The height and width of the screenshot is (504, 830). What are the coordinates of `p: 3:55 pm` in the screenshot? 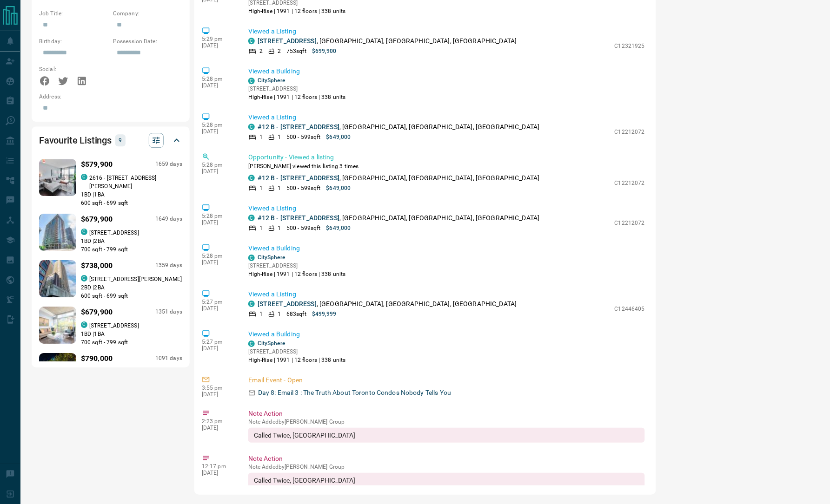 It's located at (218, 388).